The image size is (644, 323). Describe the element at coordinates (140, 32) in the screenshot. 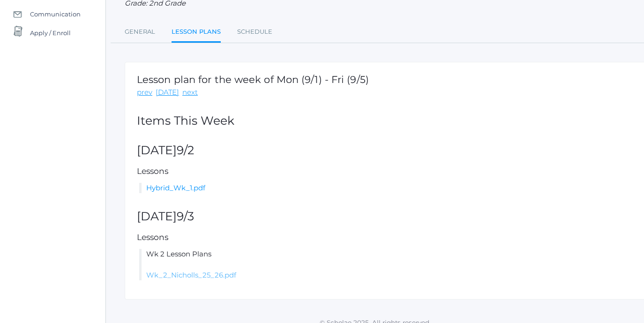

I see `a: General` at that location.